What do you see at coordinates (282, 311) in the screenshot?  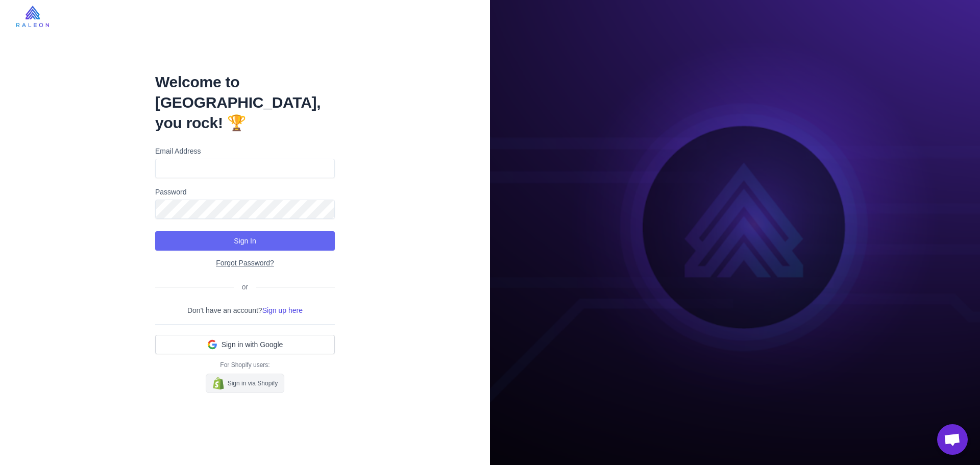 I see `a: Sign up here` at bounding box center [282, 311].